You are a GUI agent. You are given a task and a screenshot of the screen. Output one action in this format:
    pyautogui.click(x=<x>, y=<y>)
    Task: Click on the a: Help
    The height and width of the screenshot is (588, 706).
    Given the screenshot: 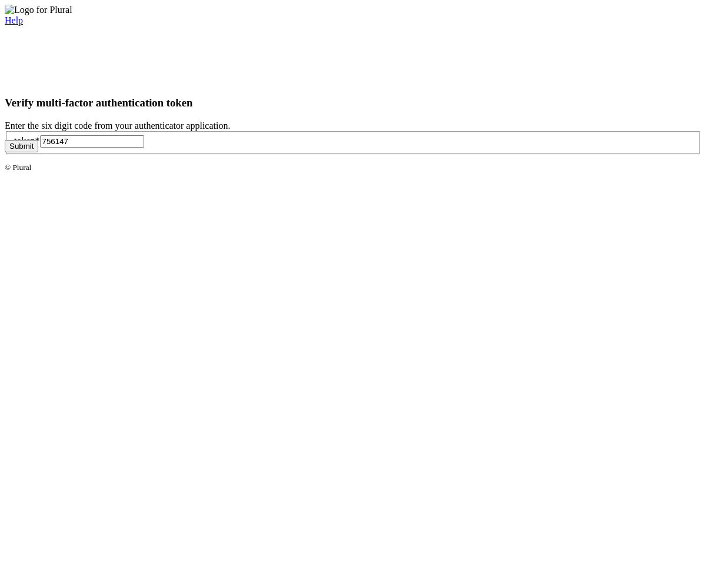 What is the action you would take?
    pyautogui.click(x=14, y=20)
    